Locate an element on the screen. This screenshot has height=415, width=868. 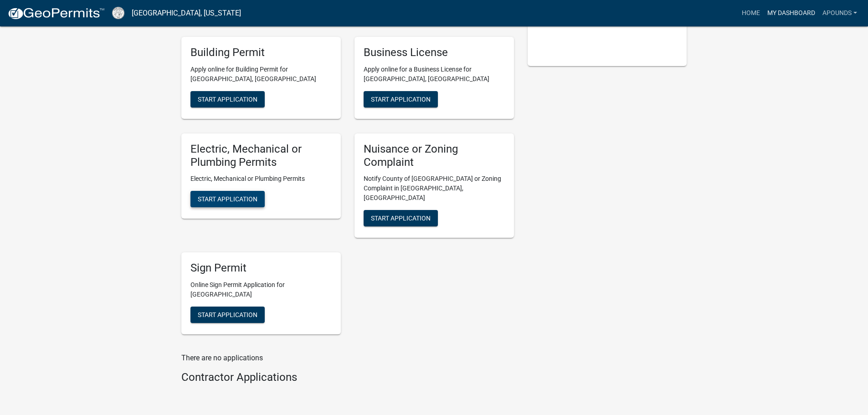
h5: Business License is located at coordinates (434, 53).